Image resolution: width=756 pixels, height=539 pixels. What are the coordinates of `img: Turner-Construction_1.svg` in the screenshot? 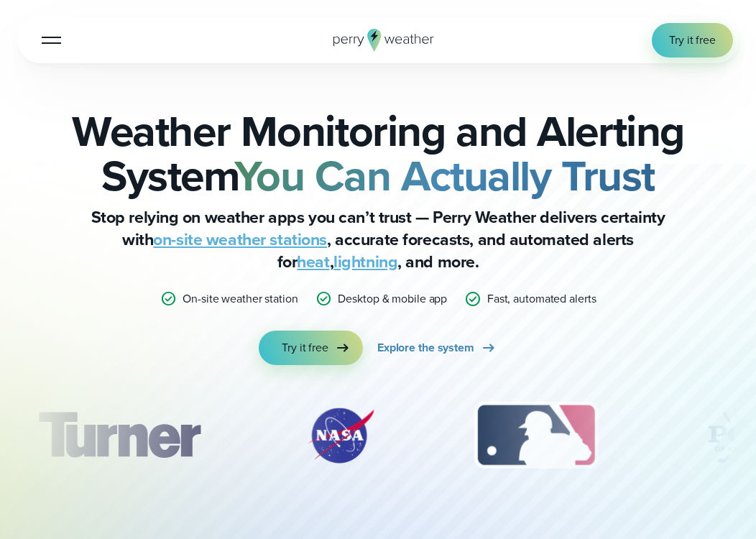 It's located at (120, 435).